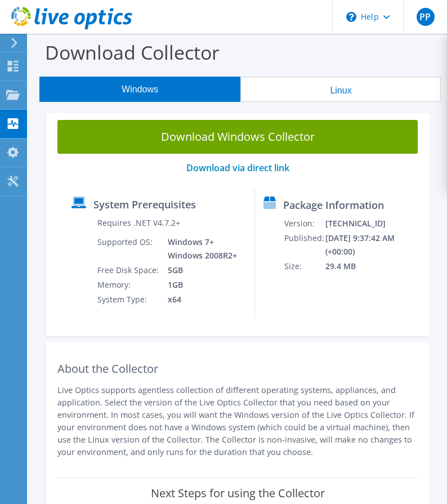 This screenshot has height=504, width=447. Describe the element at coordinates (128, 271) in the screenshot. I see `td: Free Disk Space:` at that location.